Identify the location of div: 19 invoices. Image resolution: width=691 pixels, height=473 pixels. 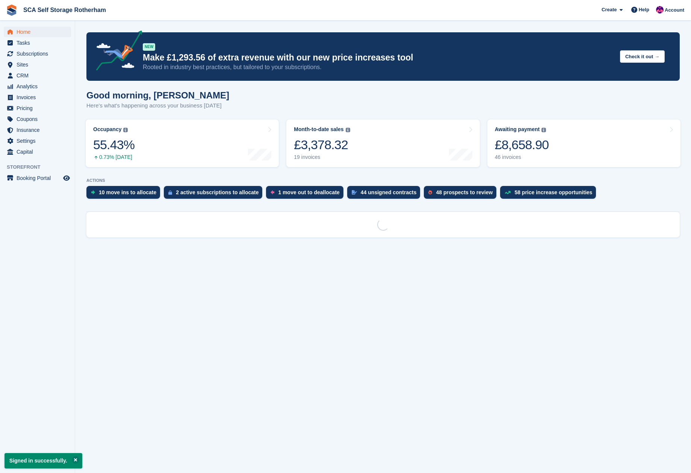
(322, 157).